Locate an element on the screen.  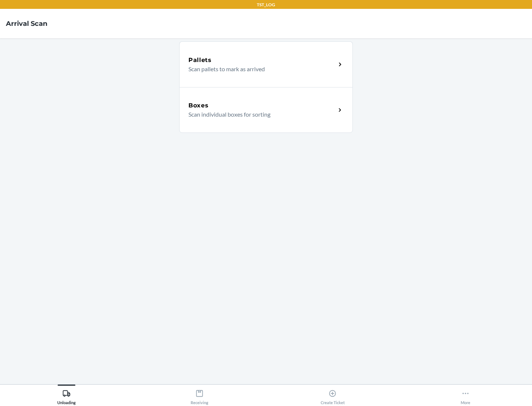
button: Create Ticket is located at coordinates (333, 394).